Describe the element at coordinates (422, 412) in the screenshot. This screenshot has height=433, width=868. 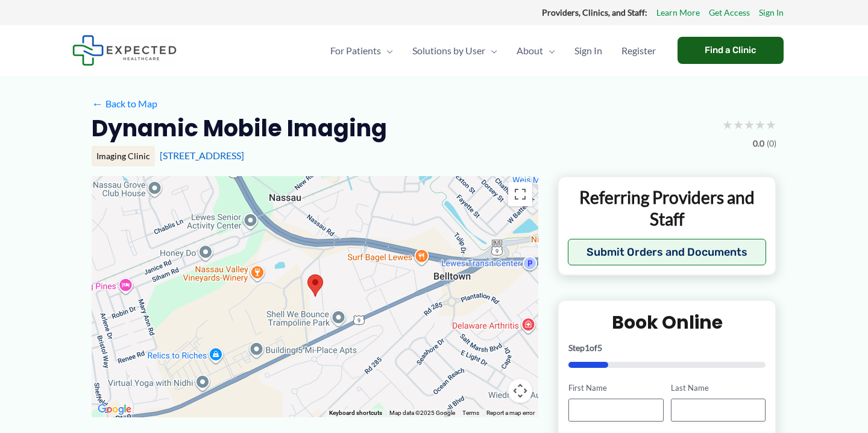
I see `span: Map data ©2025 Google` at that location.